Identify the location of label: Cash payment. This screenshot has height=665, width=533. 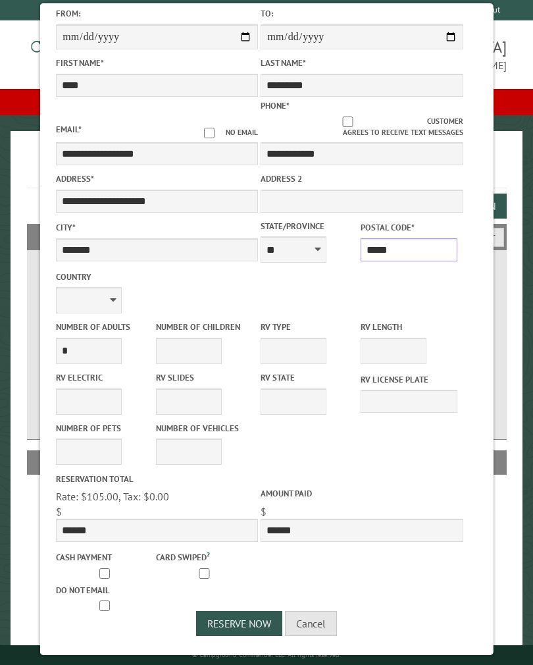
(104, 557).